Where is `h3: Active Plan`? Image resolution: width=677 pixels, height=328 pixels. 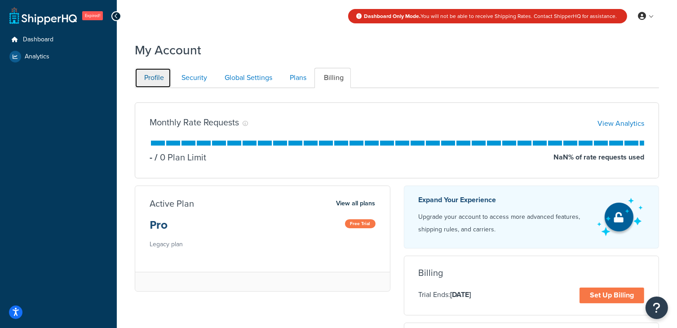 h3: Active Plan is located at coordinates (172, 204).